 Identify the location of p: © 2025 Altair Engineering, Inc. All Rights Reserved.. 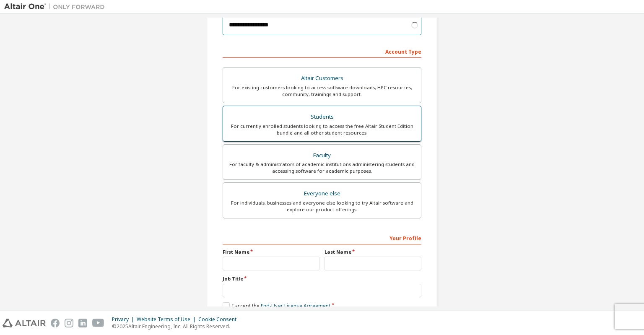
(177, 326).